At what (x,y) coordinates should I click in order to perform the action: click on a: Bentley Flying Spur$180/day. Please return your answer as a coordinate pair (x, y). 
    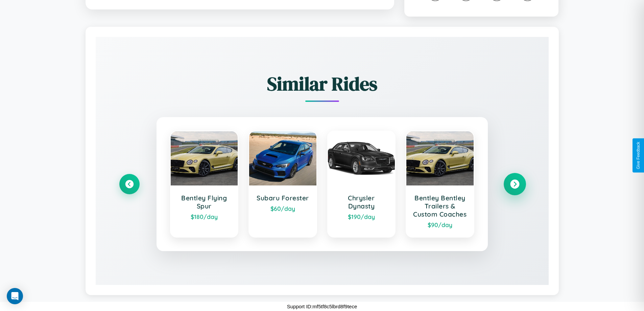
    Looking at the image, I should click on (204, 184).